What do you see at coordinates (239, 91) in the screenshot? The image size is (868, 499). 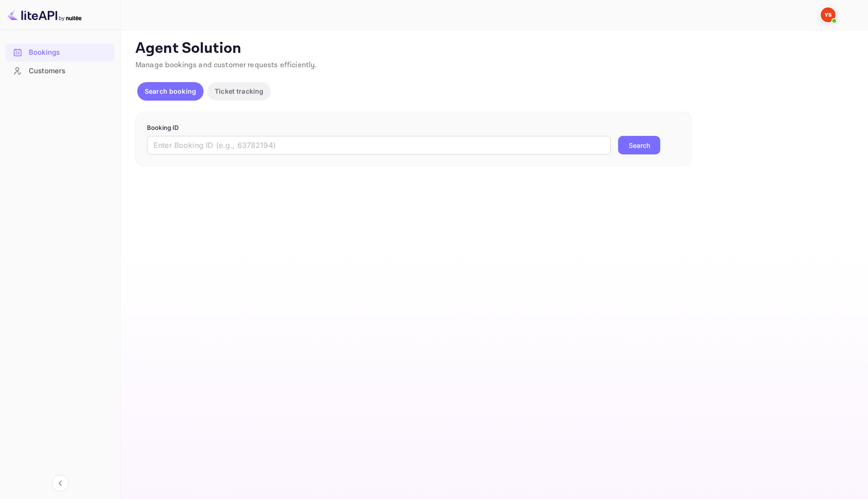 I see `p: Ticket tracking` at bounding box center [239, 91].